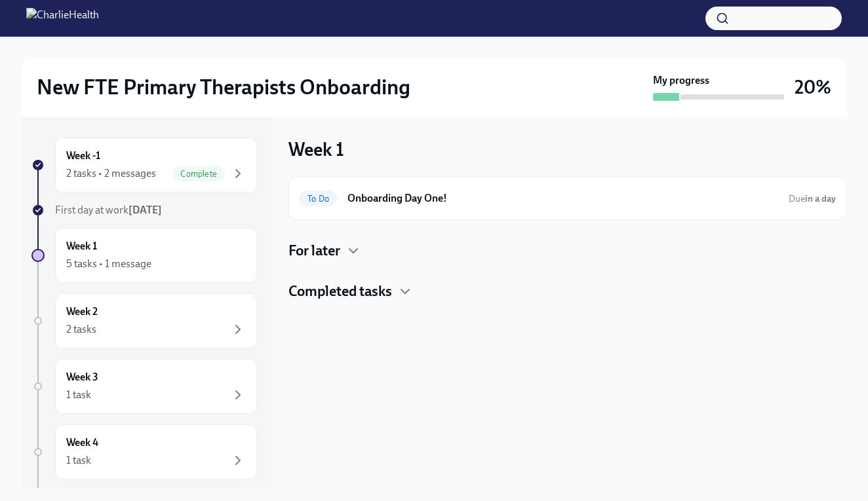  I want to click on h4: For later, so click(314, 251).